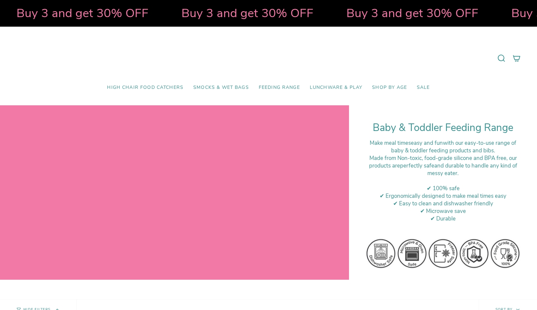 The width and height of the screenshot is (537, 310). Describe the element at coordinates (443, 188) in the screenshot. I see `div: ✔ 100% safe` at that location.